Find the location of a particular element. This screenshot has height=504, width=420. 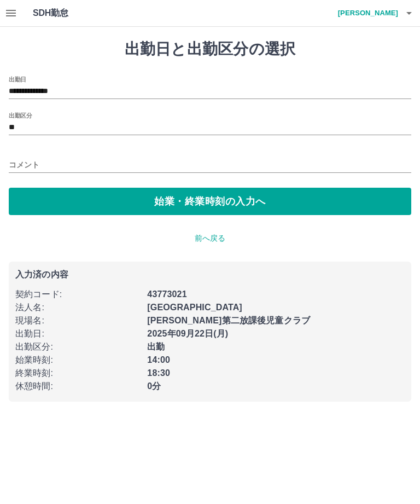

button: 始業・終業時刻の入力へ is located at coordinates (210, 202).